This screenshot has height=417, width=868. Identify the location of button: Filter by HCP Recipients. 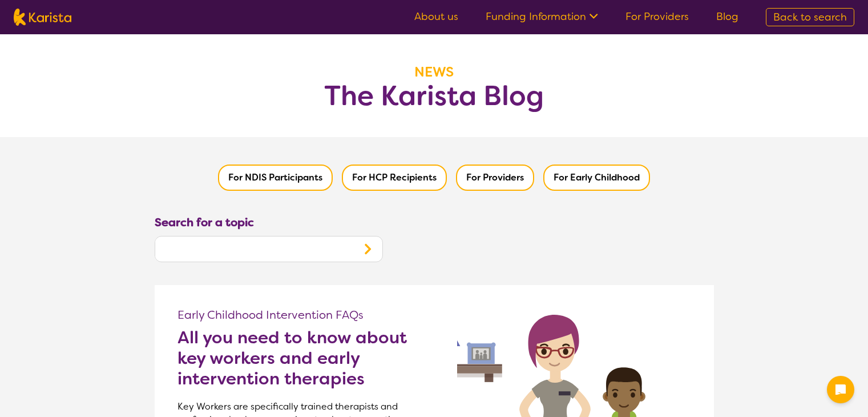
(394, 178).